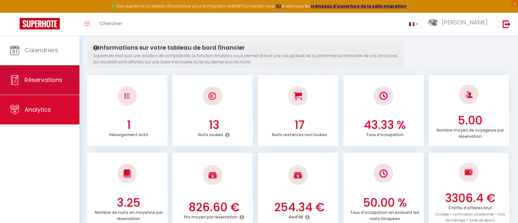 This screenshot has width=518, height=223. I want to click on button: Ouvrir le widget de chat LiveChat, so click(15, 12).